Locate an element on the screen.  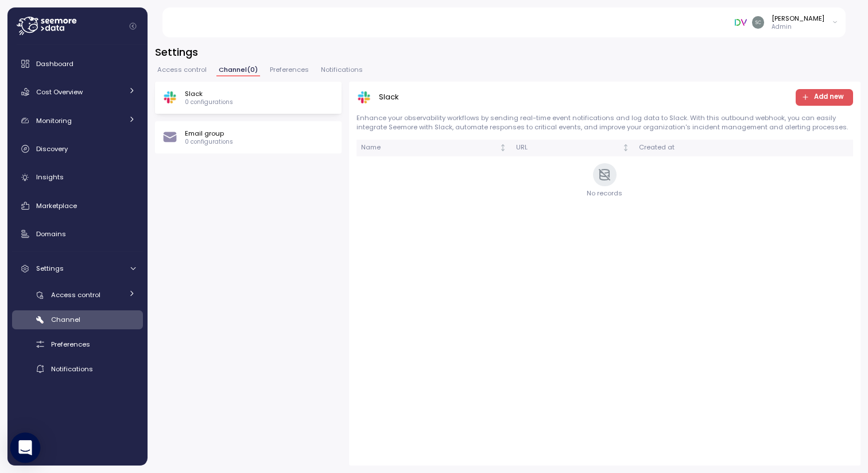
a: Insights is located at coordinates (78, 177).